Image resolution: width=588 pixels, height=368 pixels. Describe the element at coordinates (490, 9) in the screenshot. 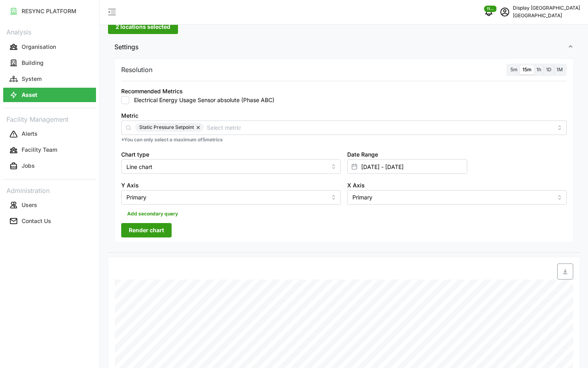

I see `span: 1176` at that location.